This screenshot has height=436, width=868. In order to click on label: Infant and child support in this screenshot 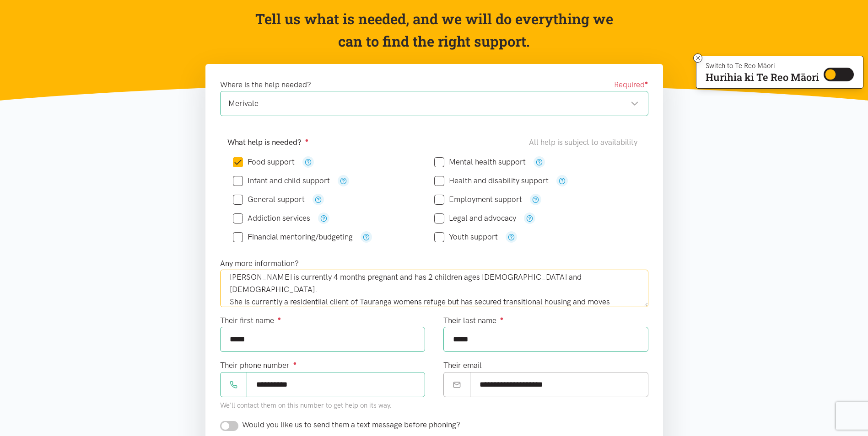, I will do `click(282, 181)`.